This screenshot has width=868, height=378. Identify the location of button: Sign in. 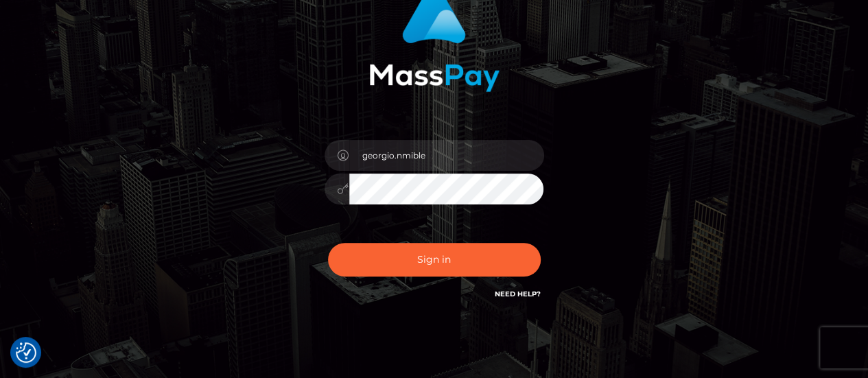
(434, 259).